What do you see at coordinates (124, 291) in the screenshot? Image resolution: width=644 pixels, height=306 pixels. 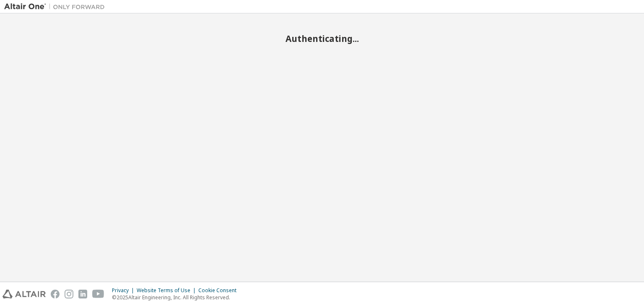 I see `div: Privacy` at bounding box center [124, 291].